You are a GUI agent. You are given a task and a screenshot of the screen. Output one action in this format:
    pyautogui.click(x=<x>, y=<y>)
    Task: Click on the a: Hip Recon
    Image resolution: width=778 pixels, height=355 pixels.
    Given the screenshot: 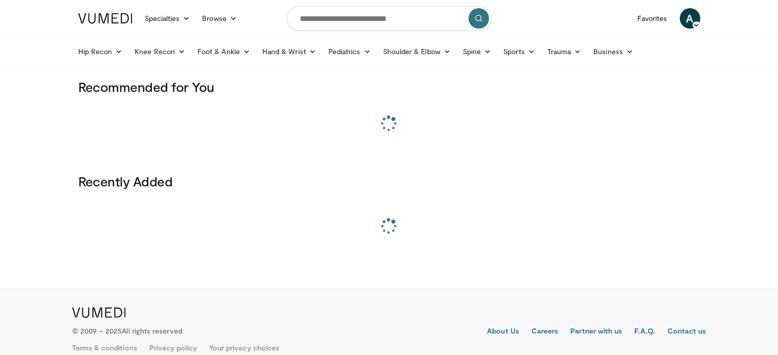 What is the action you would take?
    pyautogui.click(x=100, y=52)
    